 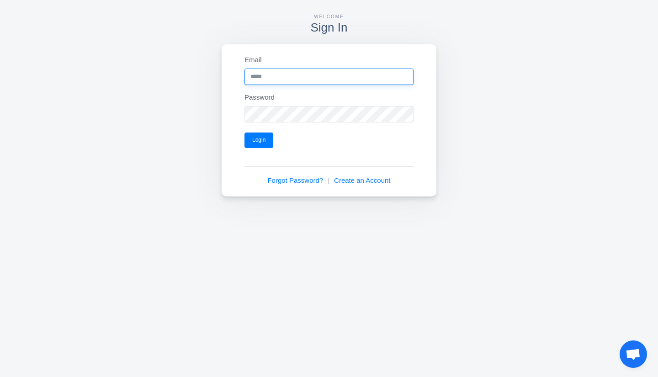 What do you see at coordinates (362, 181) in the screenshot?
I see `a: Create an Account` at bounding box center [362, 181].